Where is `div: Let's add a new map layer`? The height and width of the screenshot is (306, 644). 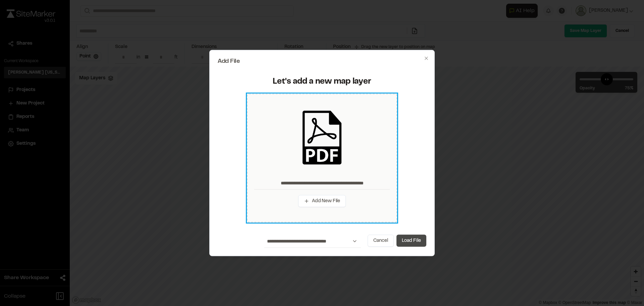
div: Let's add a new map layer is located at coordinates (322, 81).